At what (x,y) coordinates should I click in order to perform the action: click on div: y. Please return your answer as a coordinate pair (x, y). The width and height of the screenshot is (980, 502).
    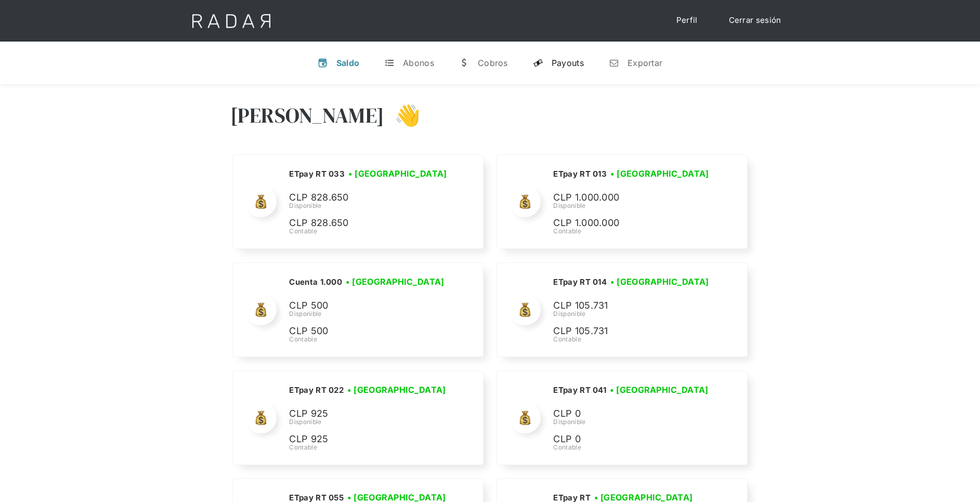
    Looking at the image, I should click on (538, 63).